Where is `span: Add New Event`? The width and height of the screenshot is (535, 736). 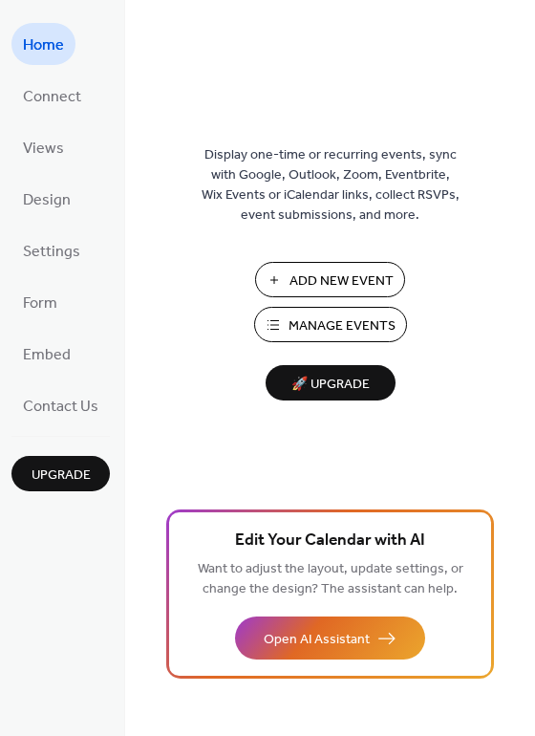 span: Add New Event is located at coordinates (341, 281).